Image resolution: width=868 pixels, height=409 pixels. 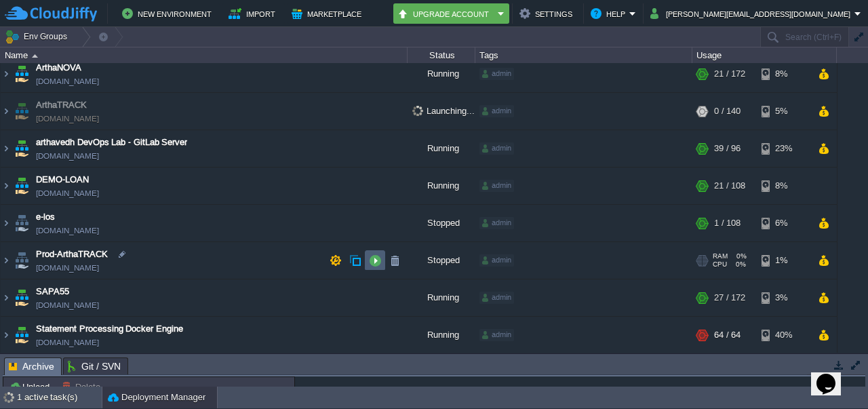 I want to click on span: CPU, so click(x=720, y=266).